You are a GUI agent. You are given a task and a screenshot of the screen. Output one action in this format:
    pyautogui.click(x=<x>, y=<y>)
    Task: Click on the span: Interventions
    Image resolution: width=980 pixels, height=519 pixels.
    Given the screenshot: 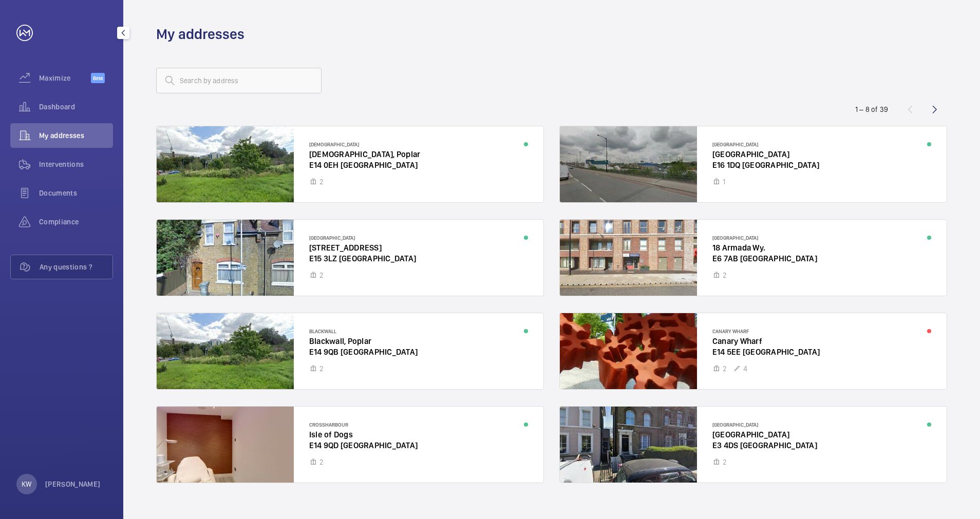 What is the action you would take?
    pyautogui.click(x=76, y=164)
    